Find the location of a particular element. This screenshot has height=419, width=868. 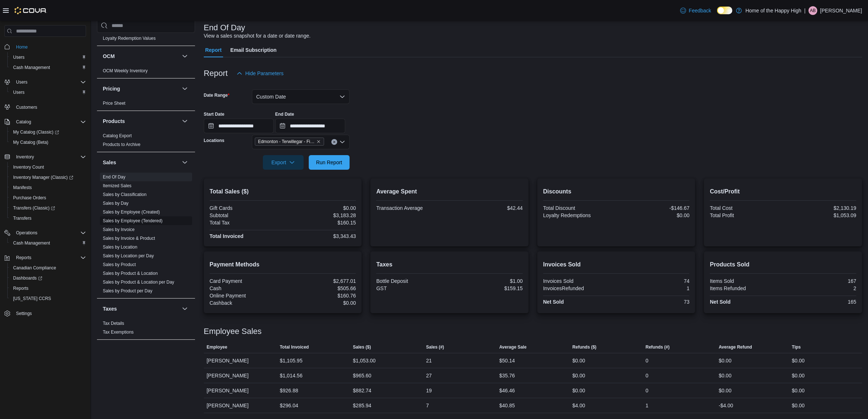

div: Bottle Deposit is located at coordinates (412, 281).